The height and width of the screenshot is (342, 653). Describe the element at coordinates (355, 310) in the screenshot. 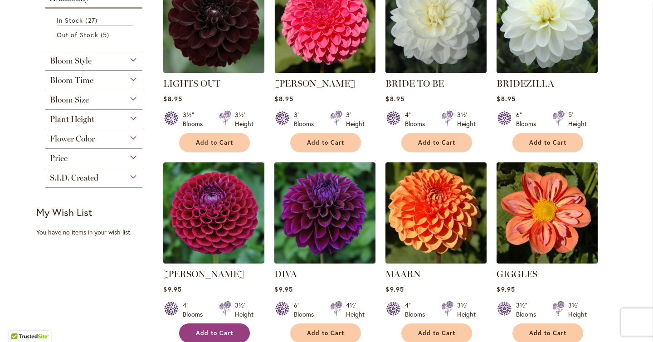

I see `div: 4½' Height` at that location.